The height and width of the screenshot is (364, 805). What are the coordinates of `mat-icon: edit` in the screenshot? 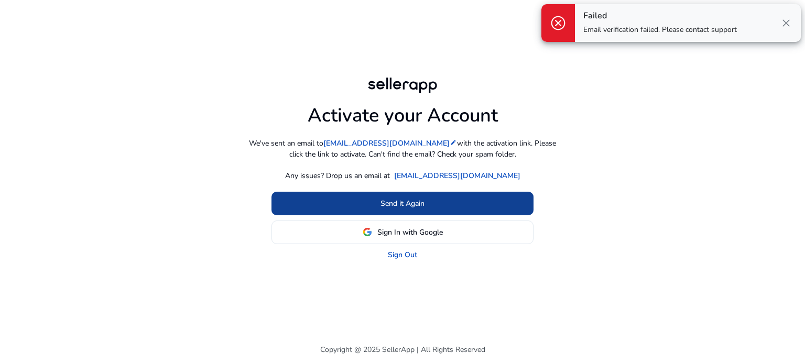 It's located at (453, 143).